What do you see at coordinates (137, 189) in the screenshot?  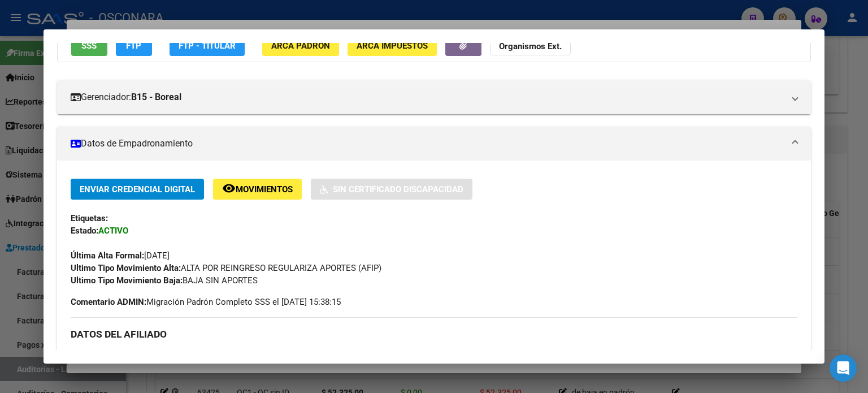 I see `button: Enviar Credencial Digital` at bounding box center [137, 189].